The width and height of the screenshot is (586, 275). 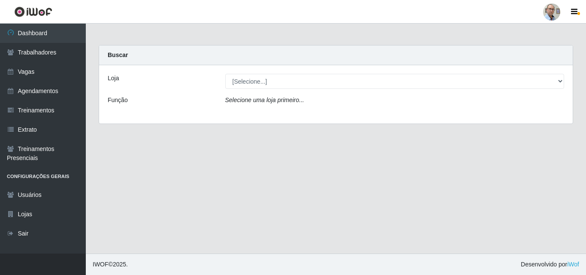 What do you see at coordinates (113, 78) in the screenshot?
I see `label: Loja` at bounding box center [113, 78].